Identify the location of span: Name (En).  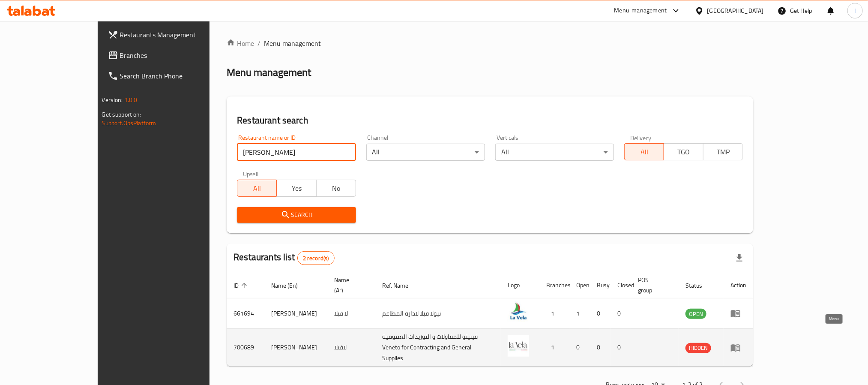
(290, 285).